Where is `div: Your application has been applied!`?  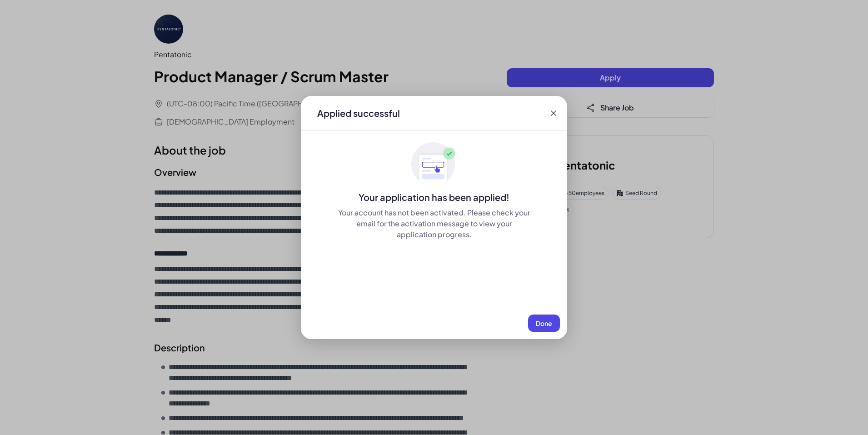 div: Your application has been applied! is located at coordinates (434, 197).